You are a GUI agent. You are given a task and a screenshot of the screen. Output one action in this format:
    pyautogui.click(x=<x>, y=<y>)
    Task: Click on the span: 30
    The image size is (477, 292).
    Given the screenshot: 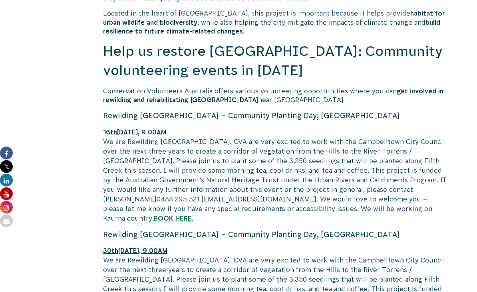 What is the action you would take?
    pyautogui.click(x=107, y=251)
    